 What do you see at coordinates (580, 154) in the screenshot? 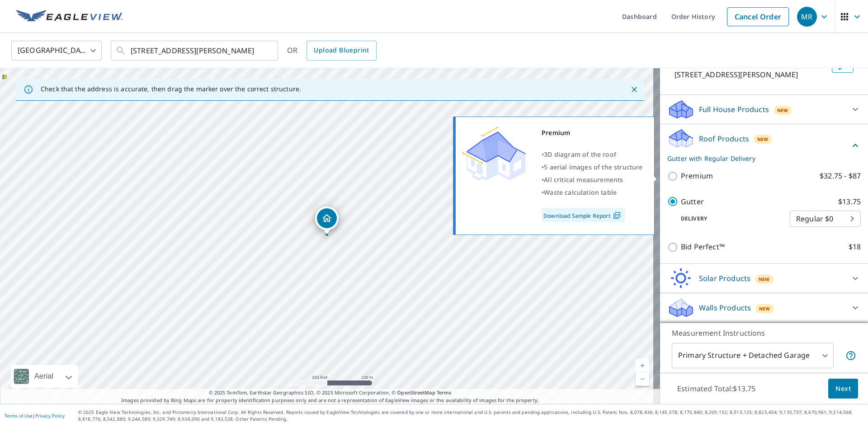
I see `span: 3D diagram of the roof` at bounding box center [580, 154].